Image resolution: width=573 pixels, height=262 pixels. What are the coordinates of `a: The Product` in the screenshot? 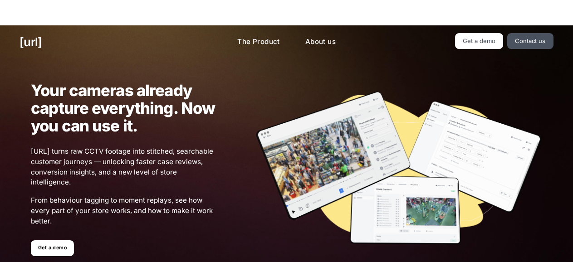 It's located at (259, 42).